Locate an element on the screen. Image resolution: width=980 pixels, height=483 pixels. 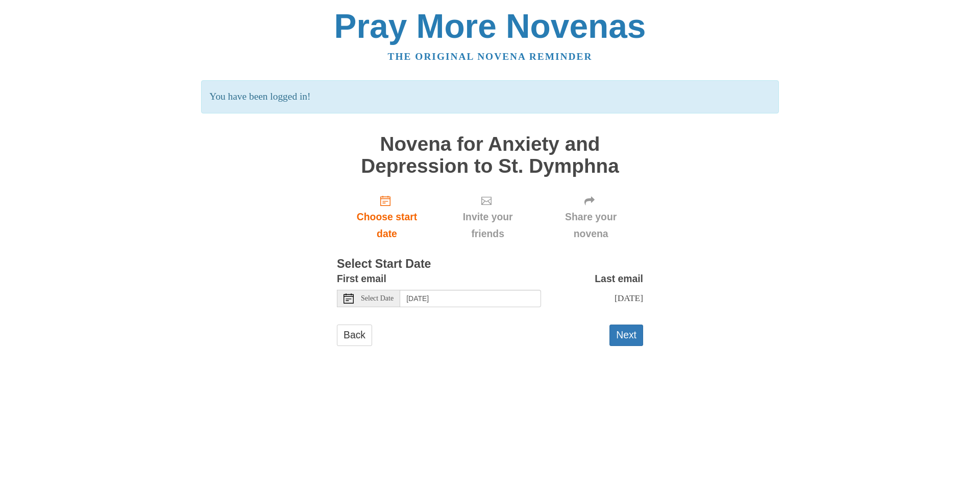
span: Select Date is located at coordinates (378, 298).